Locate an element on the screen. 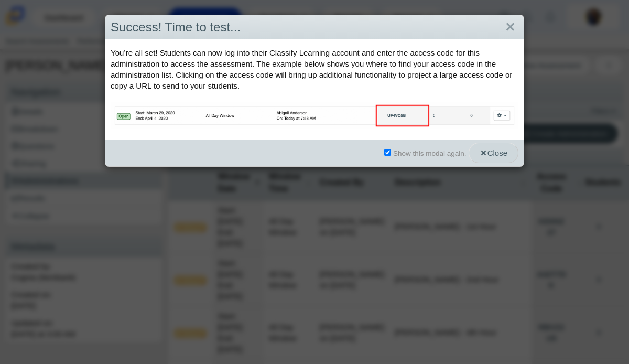 This screenshot has height=364, width=629. img: regular-modal-access-code-callout.png is located at coordinates (315, 115).